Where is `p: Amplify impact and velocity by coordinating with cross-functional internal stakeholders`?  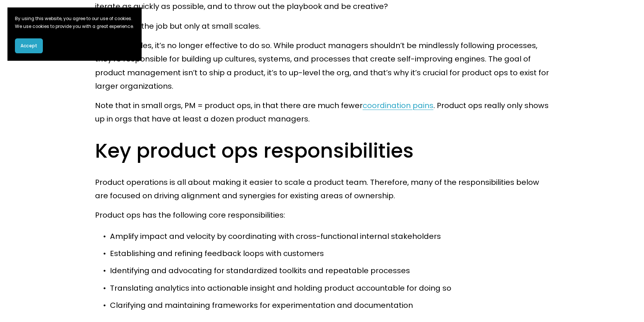 p: Amplify impact and velocity by coordinating with cross-functional internal stakeholders is located at coordinates (329, 236).